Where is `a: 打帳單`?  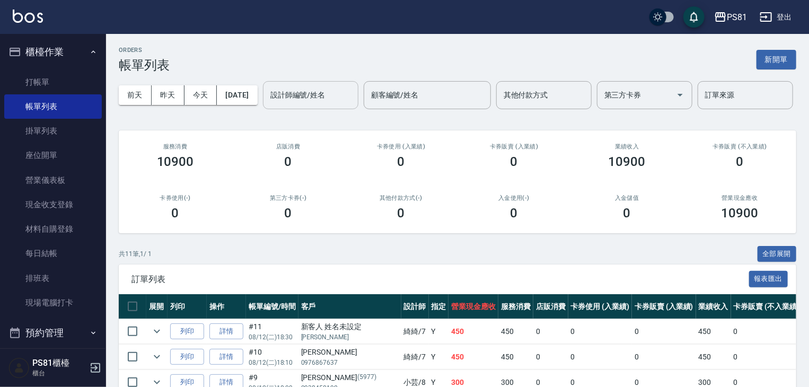 a: 打帳單 is located at coordinates (53, 82).